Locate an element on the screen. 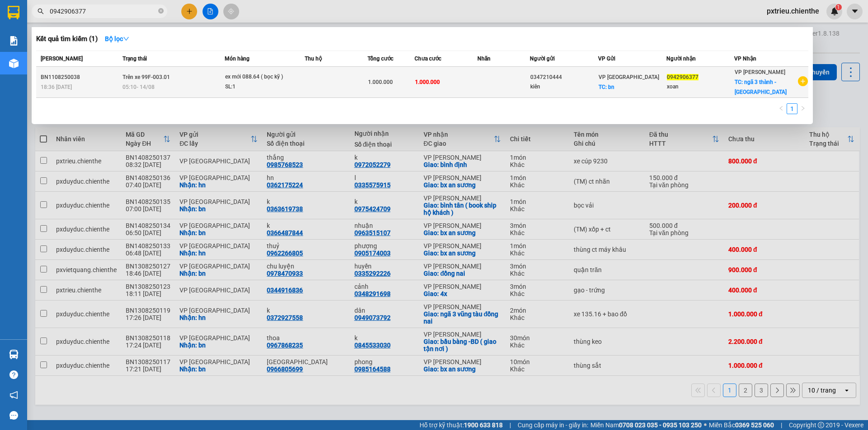 This screenshot has width=868, height=430. button: Bộ lọcdown is located at coordinates (117, 39).